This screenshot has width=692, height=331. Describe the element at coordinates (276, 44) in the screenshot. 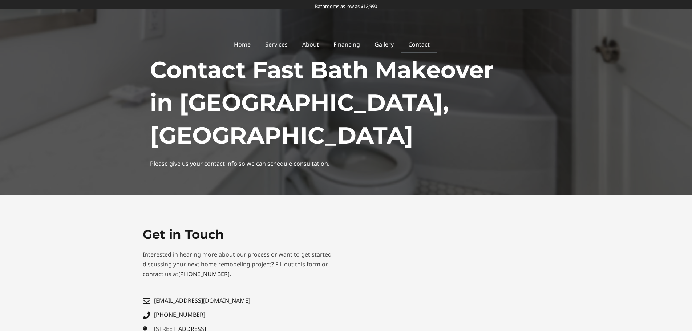

I see `a: Services` at that location.